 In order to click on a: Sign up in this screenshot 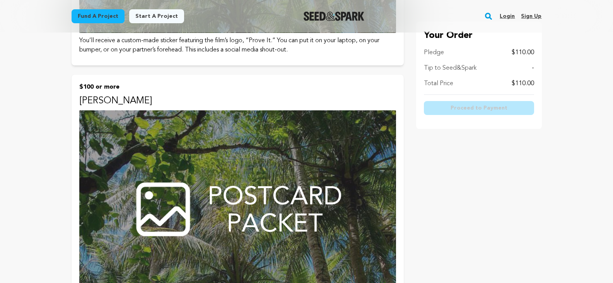, I will do `click(531, 16)`.